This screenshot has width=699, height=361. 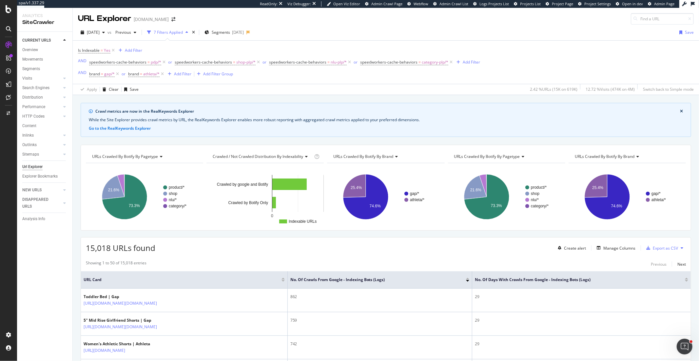 I want to click on span: shop-plp/*, so click(x=246, y=62).